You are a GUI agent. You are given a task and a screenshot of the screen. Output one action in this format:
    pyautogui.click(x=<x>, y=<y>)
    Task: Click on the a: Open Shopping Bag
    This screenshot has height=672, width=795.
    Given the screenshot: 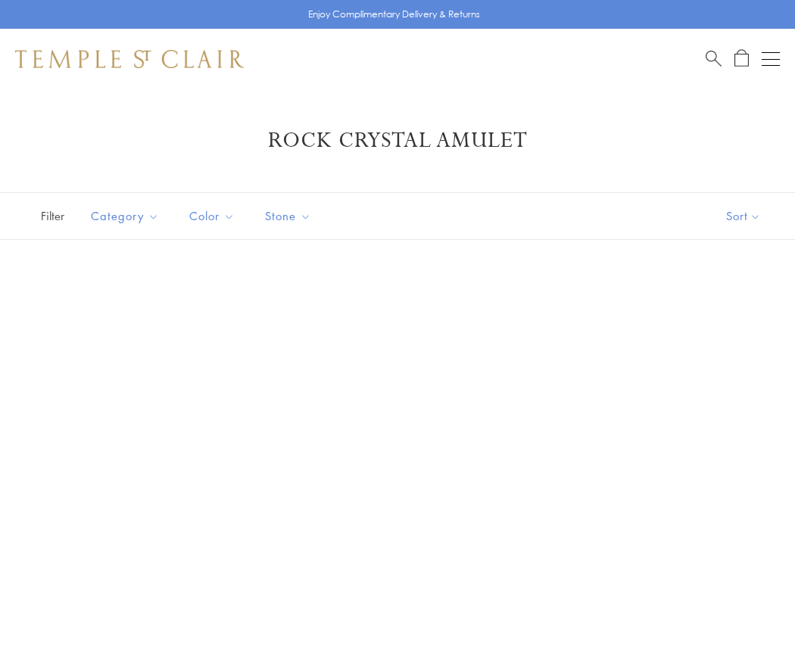 What is the action you would take?
    pyautogui.click(x=742, y=58)
    